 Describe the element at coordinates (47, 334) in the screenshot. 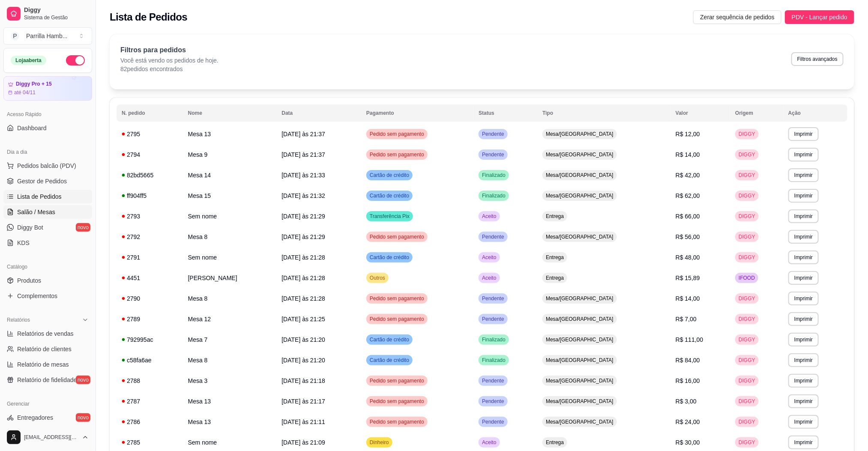

I see `a: Relatórios de vendas` at that location.